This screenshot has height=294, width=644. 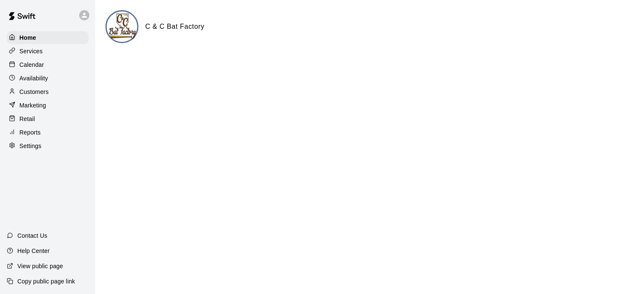 I want to click on a: Availability, so click(x=48, y=78).